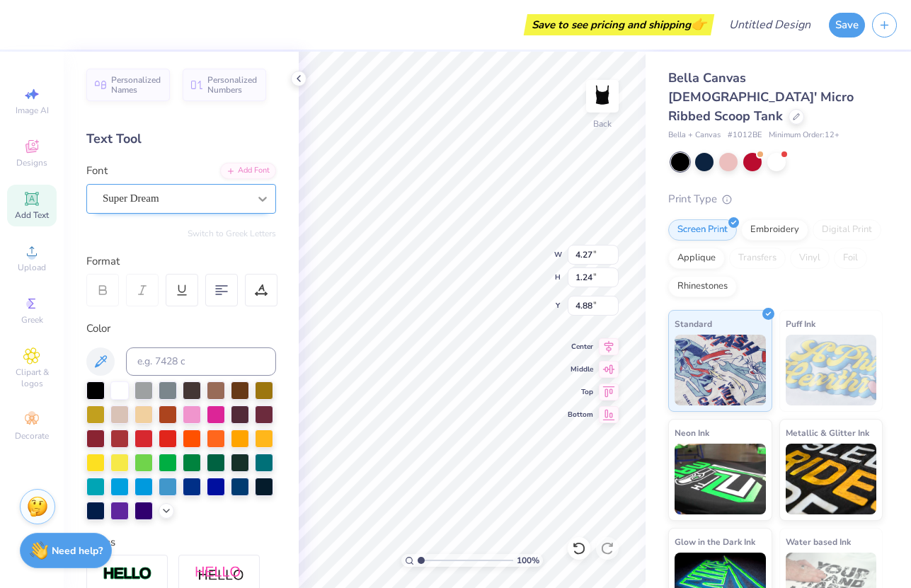  I want to click on span: Personalized Numbers, so click(232, 85).